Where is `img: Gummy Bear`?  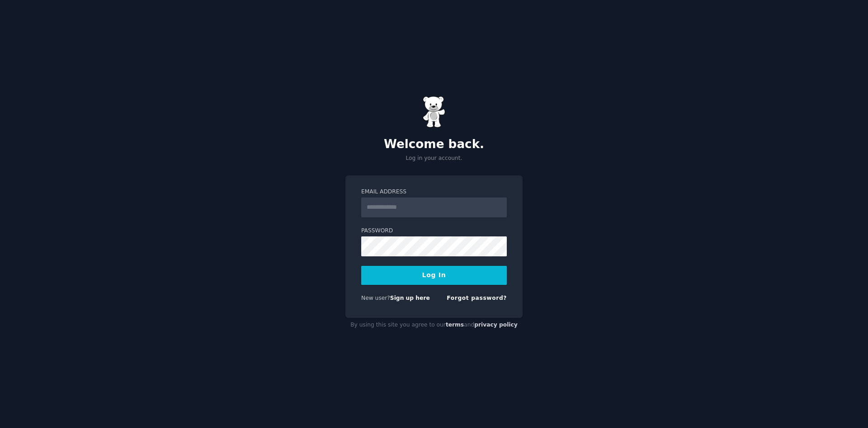 img: Gummy Bear is located at coordinates (434, 112).